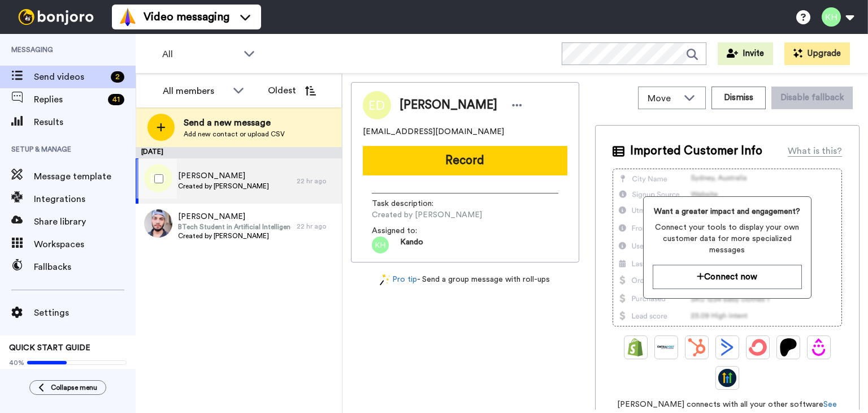 The image size is (868, 413). What do you see at coordinates (727, 212) in the screenshot?
I see `span: Want a greater impact and engagement?` at bounding box center [727, 212].